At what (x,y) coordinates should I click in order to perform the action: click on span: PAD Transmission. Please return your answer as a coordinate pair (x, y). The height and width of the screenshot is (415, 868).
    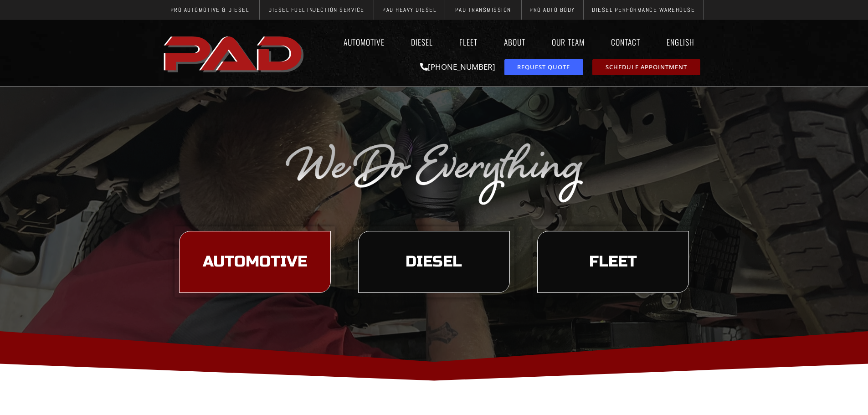
    Looking at the image, I should click on (483, 10).